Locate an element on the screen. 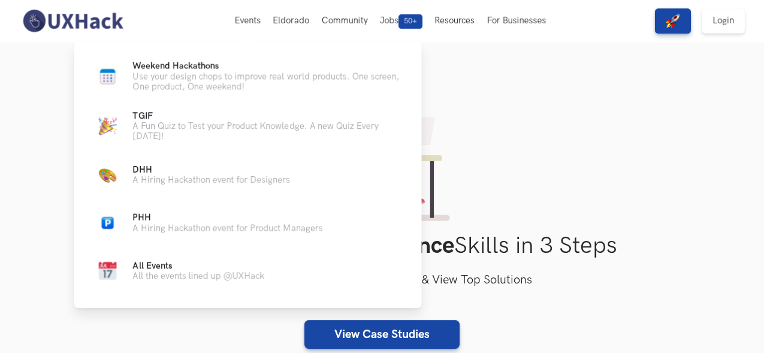  img: Calendar new is located at coordinates (108, 77).